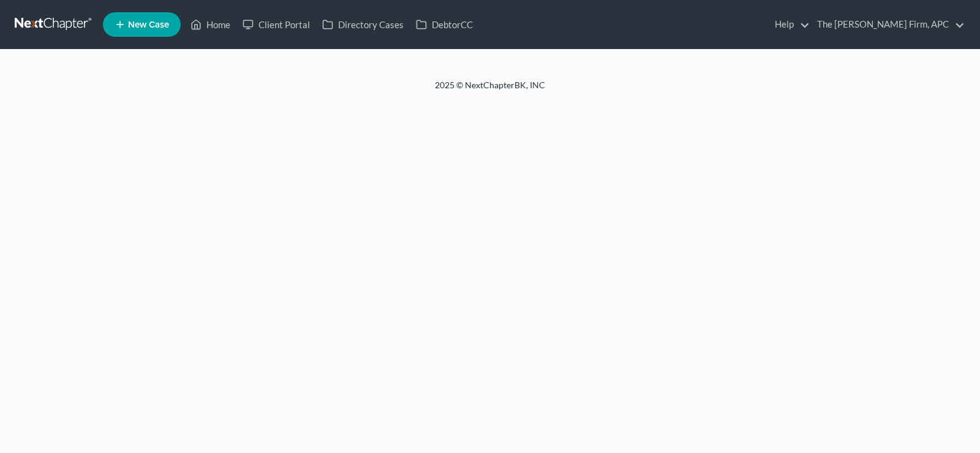 The width and height of the screenshot is (980, 453). I want to click on a: Client Portal, so click(276, 25).